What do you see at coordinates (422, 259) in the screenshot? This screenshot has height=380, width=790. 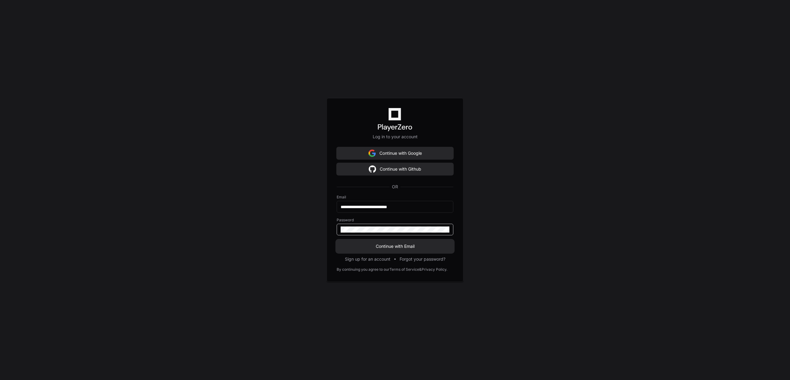 I see `button: Forgot your password?` at bounding box center [422, 259].